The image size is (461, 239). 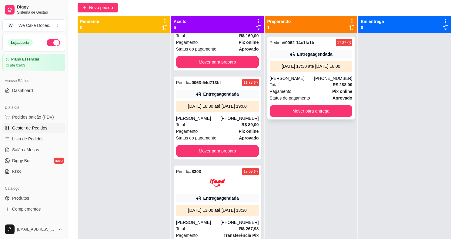 I want to click on span: Dashboard, so click(x=22, y=91).